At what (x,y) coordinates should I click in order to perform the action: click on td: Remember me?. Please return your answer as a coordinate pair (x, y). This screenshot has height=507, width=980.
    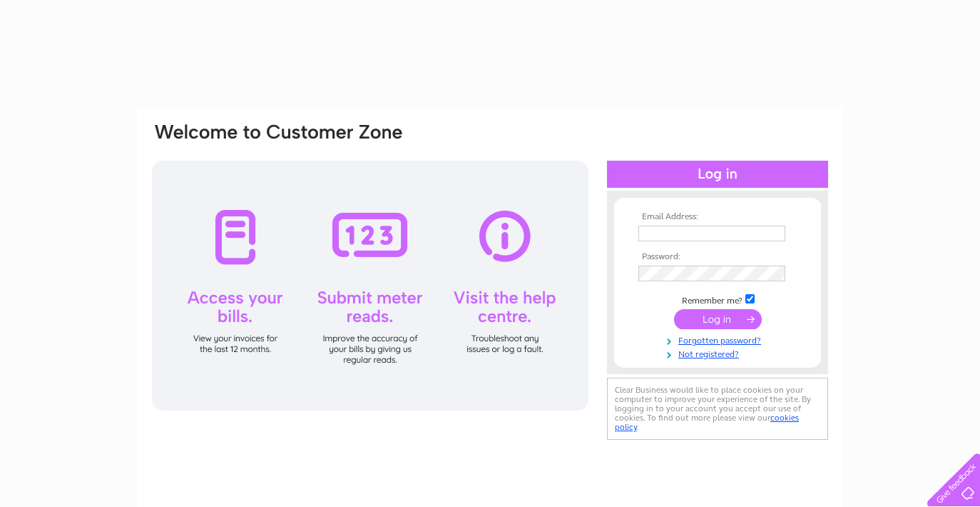
    Looking at the image, I should click on (718, 299).